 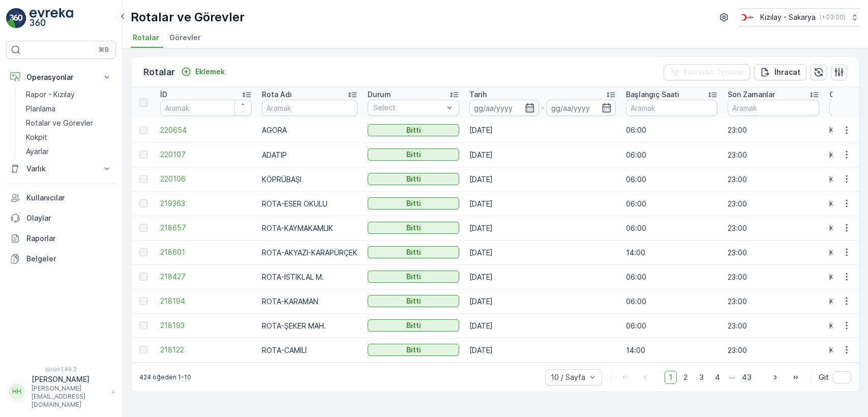 I want to click on font: AGORA, so click(x=274, y=130).